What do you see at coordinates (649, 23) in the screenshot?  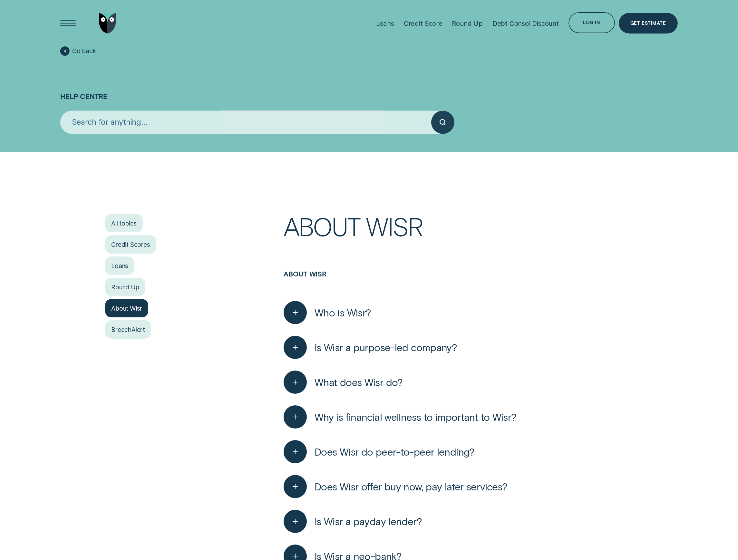 I see `a: Get Estimate` at bounding box center [649, 23].